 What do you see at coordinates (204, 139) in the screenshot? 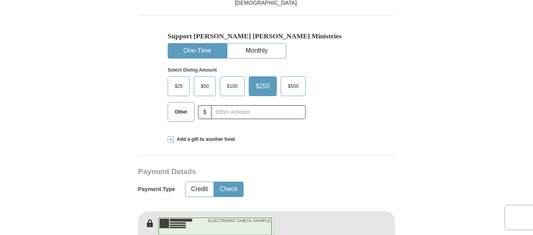
I see `span: Add a gift to another fund` at bounding box center [204, 139].